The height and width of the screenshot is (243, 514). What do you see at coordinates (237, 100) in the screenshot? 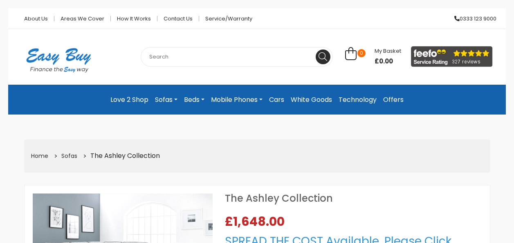
I see `a: Mobile Phones` at bounding box center [237, 100].